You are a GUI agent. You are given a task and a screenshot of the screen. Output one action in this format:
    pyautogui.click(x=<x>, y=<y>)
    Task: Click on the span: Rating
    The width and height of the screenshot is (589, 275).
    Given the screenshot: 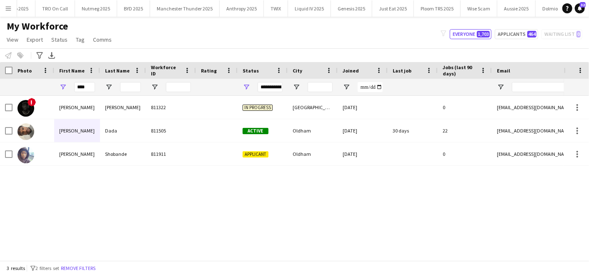 What is the action you would take?
    pyautogui.click(x=209, y=70)
    